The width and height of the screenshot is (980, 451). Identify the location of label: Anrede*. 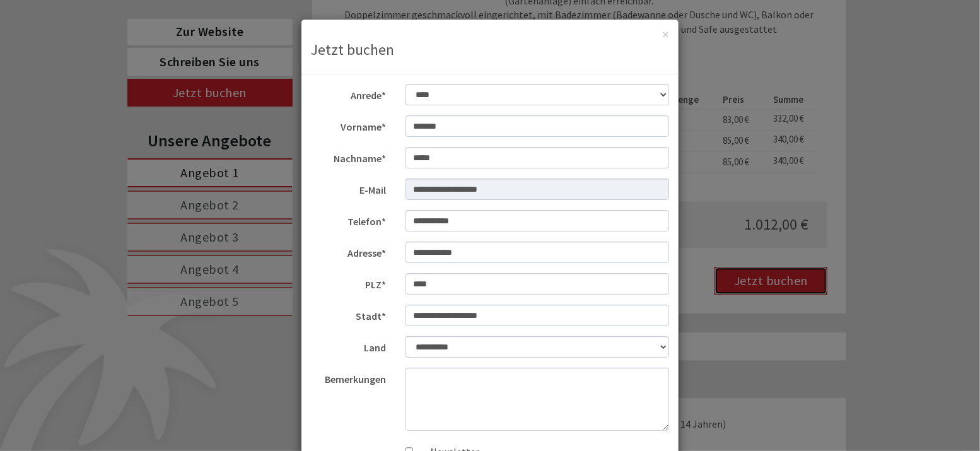
(349, 93).